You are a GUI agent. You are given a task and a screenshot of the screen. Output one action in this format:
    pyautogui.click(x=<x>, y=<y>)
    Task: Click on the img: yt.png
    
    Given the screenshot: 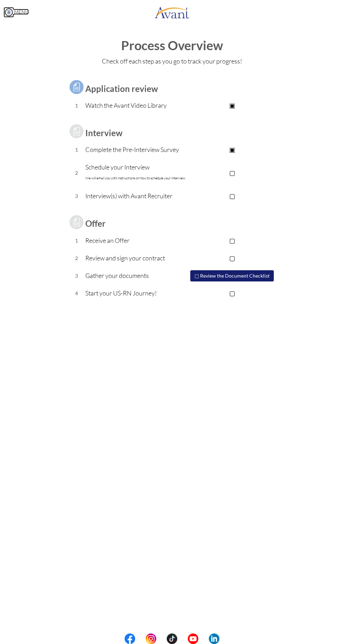 What is the action you would take?
    pyautogui.click(x=193, y=638)
    